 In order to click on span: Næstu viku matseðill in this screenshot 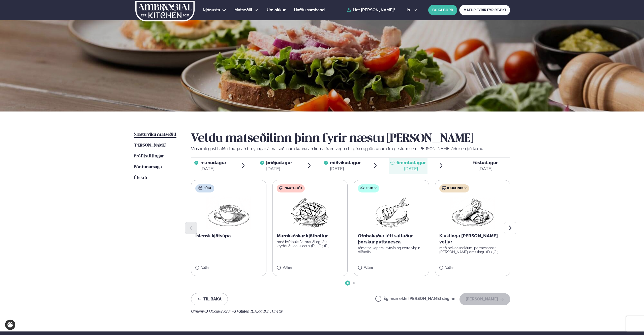, I will do `click(155, 134)`.